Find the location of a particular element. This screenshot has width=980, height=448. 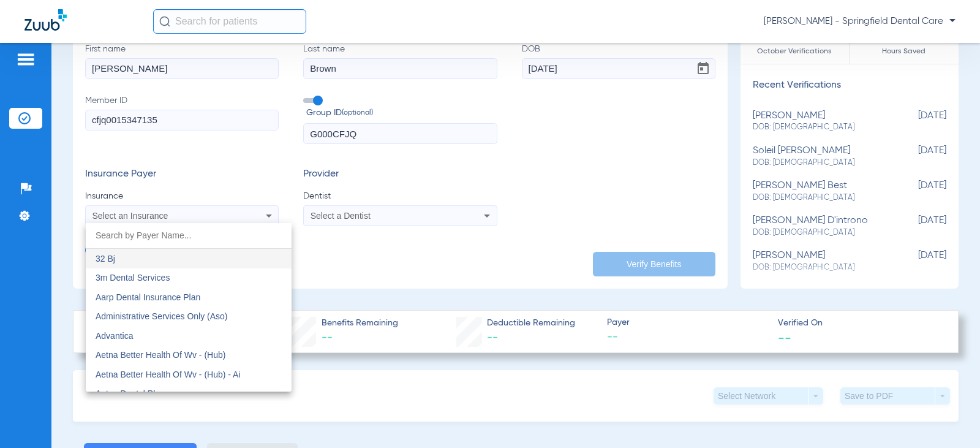

span: Aetna Better Health Of Wv - (Hub) - Ai is located at coordinates (168, 374).